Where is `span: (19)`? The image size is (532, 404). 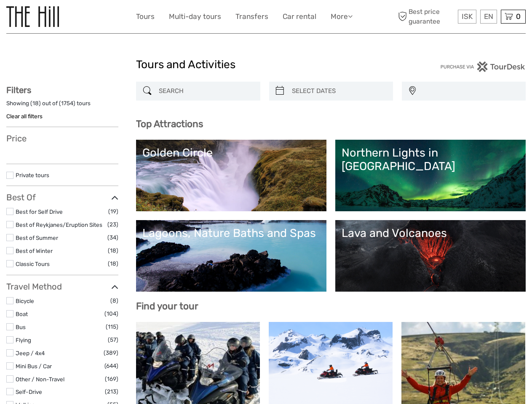
span: (19) is located at coordinates (113, 211).